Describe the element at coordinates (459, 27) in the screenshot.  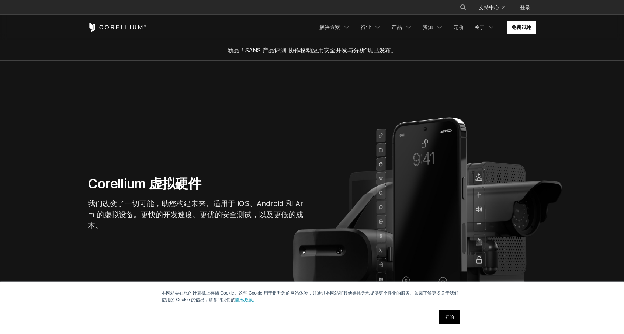
I see `font: 定价` at that location.